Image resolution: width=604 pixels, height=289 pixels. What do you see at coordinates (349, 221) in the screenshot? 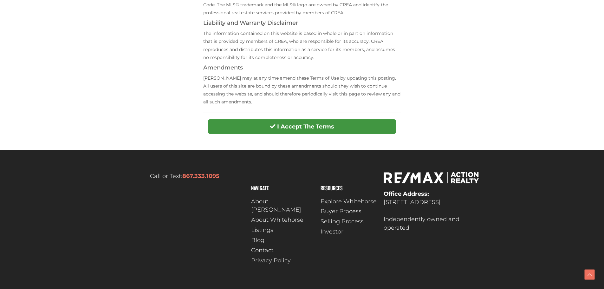
I see `a: Selling Process` at bounding box center [349, 221].